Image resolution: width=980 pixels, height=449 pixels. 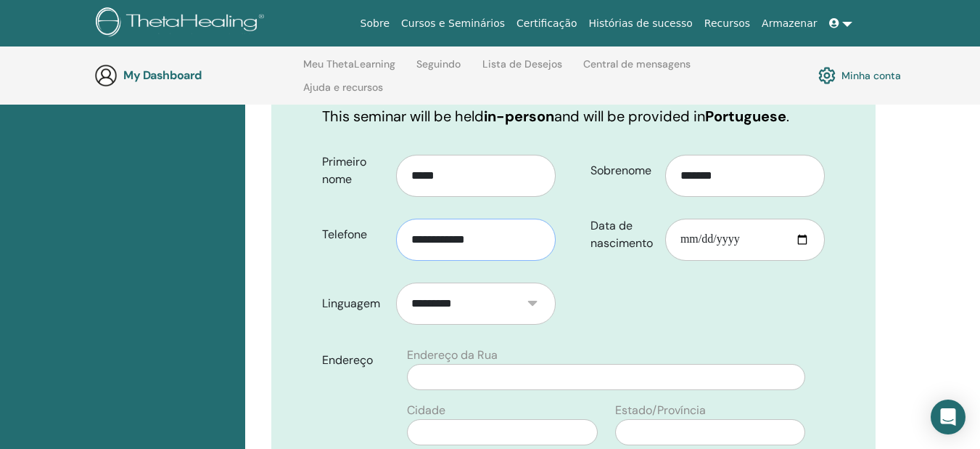 I want to click on a: Recursos, so click(x=727, y=23).